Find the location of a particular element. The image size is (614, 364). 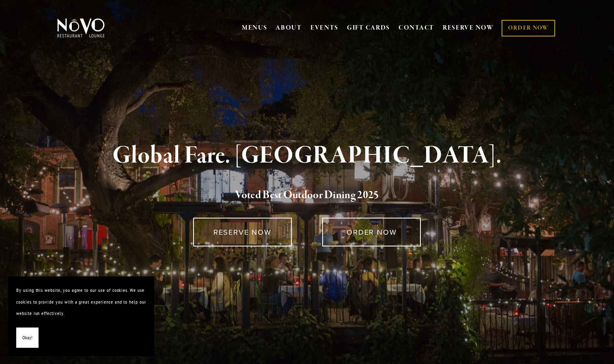

button: Okay! is located at coordinates (27, 338).